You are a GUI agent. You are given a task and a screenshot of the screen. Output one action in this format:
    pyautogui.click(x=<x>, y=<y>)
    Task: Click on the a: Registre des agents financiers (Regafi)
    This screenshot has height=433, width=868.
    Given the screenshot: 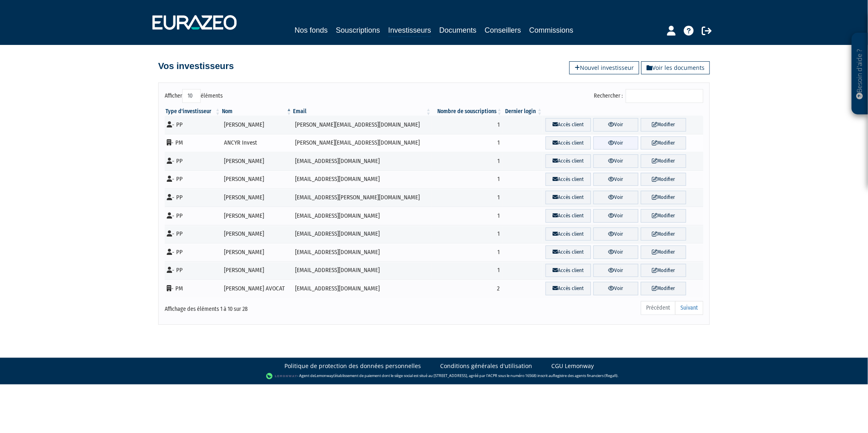 What is the action you would take?
    pyautogui.click(x=586, y=376)
    